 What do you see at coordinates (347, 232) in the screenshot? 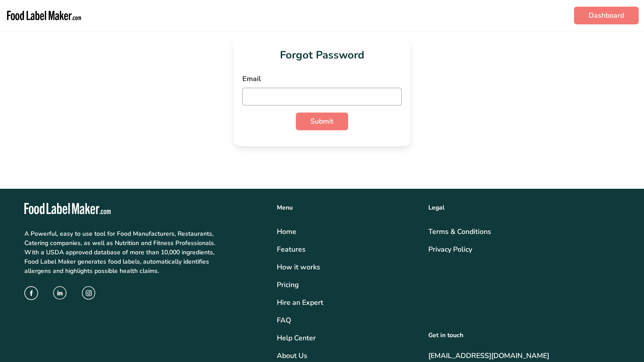
I see `a: Home` at bounding box center [347, 232].